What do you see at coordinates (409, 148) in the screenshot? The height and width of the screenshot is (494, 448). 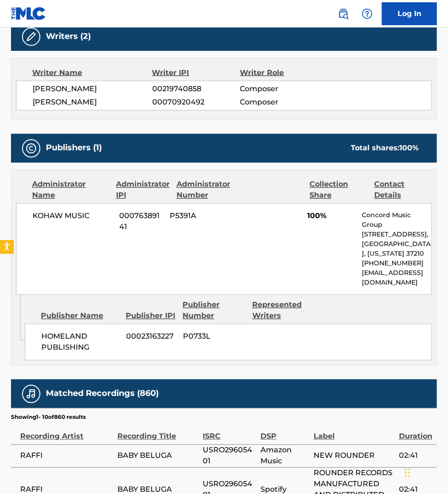 I see `span: 100 %` at bounding box center [409, 148].